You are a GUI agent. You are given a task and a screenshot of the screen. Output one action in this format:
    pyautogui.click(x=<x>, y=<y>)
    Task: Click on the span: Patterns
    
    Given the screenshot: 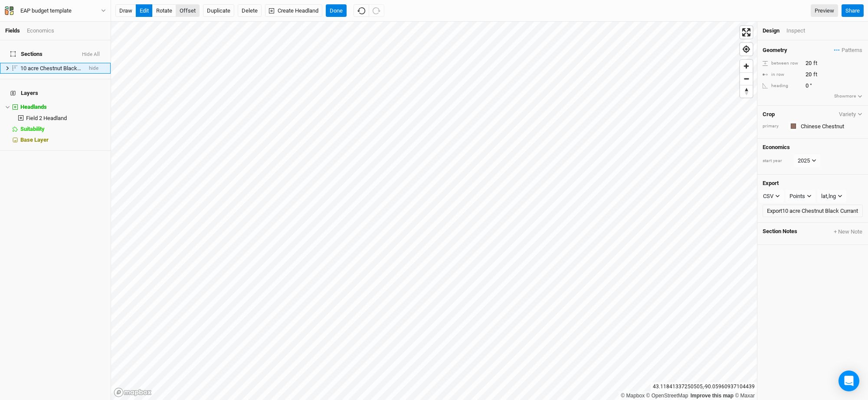 What is the action you would take?
    pyautogui.click(x=848, y=50)
    